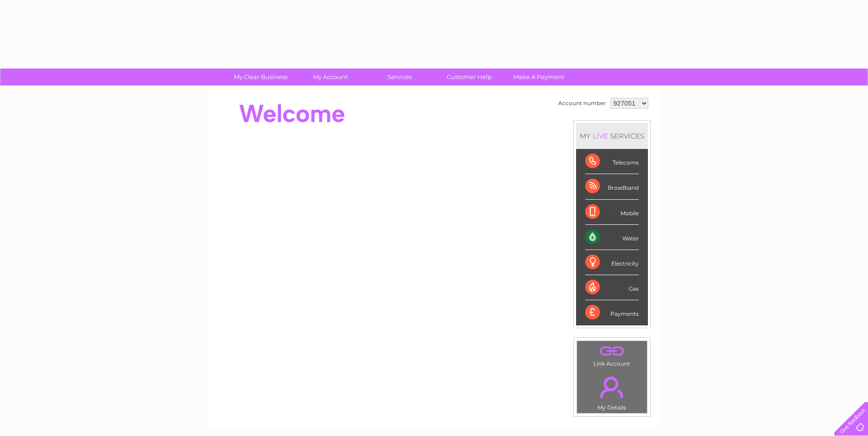 This screenshot has height=436, width=868. What do you see at coordinates (612, 237) in the screenshot?
I see `div: Water` at bounding box center [612, 237].